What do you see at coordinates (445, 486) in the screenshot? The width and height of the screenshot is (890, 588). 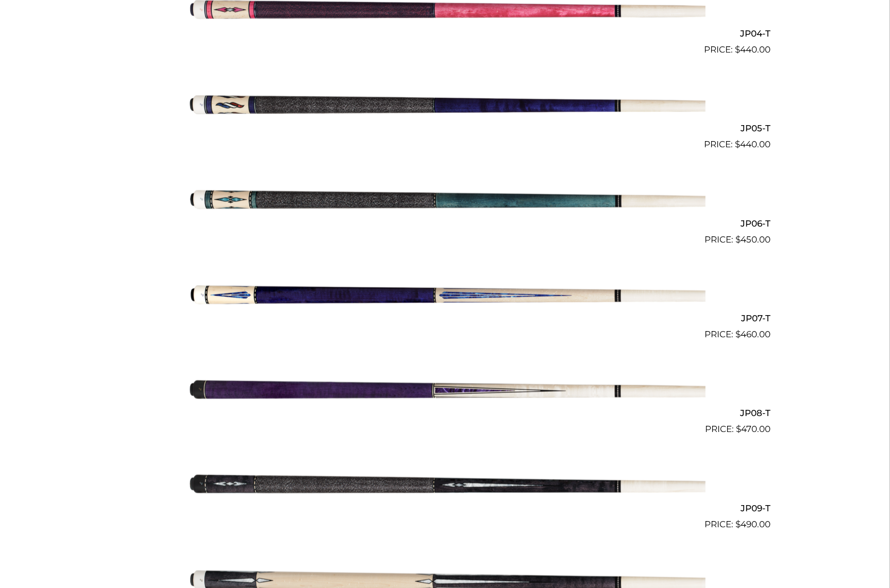 I see `a: JP09-T $490.00` at bounding box center [445, 486].